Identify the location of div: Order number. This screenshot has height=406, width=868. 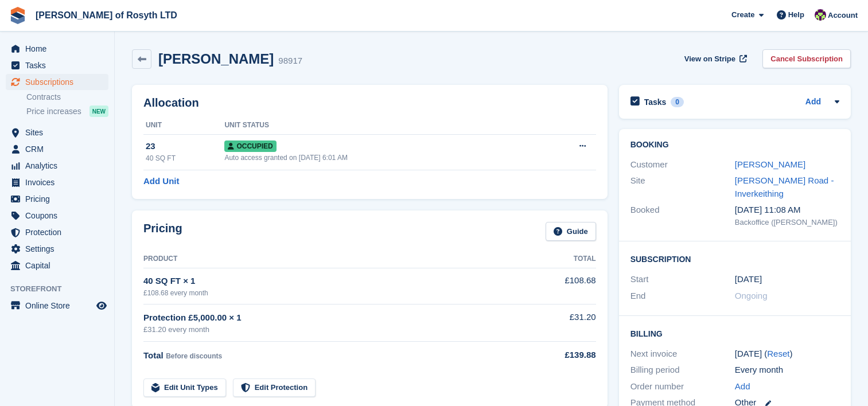
(682, 387).